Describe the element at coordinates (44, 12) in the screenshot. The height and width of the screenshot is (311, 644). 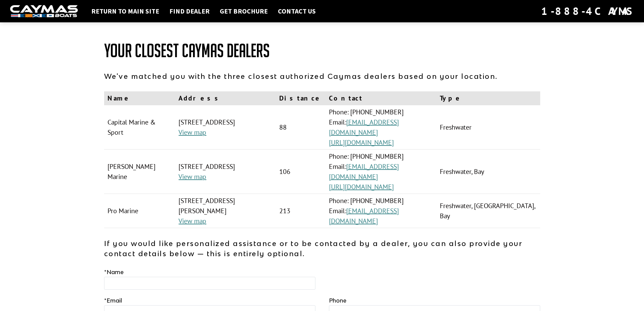
I see `img: white-logo-c9c8dbefe5ff5ceceb0f0178aa75bf4bb51f6bca0971e226c86eb53dfe498488.png` at that location.